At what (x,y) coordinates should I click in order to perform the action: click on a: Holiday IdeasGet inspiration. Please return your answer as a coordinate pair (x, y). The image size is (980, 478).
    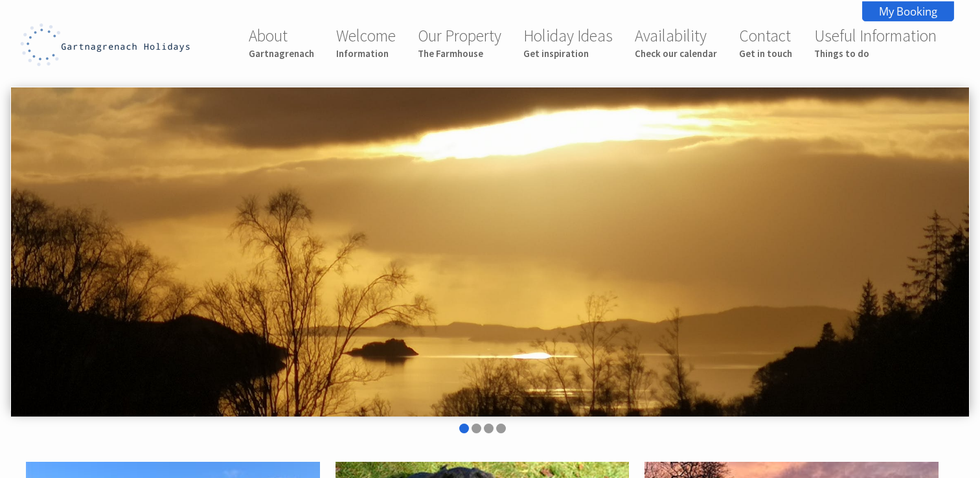
    Looking at the image, I should click on (568, 42).